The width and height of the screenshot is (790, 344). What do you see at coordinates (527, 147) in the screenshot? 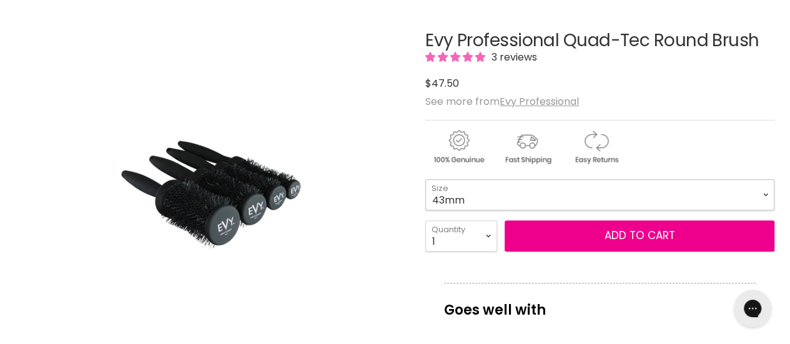
I see `img: shipping.gif` at bounding box center [527, 147].